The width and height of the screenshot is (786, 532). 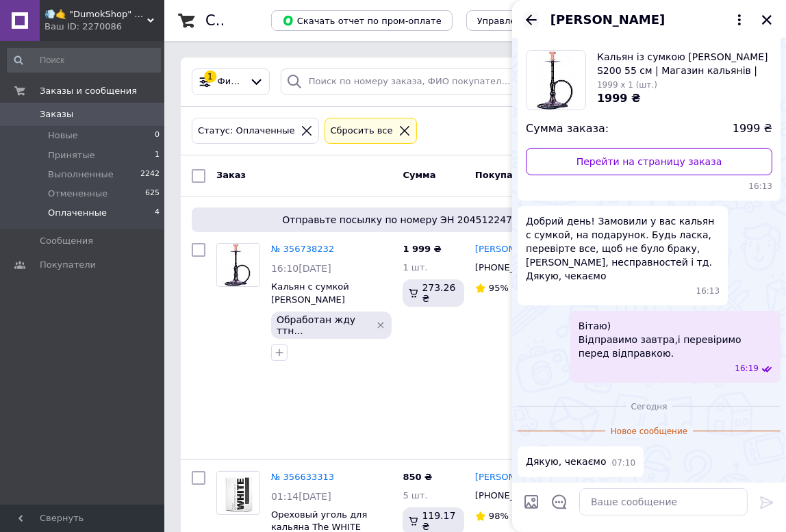 I want to click on span: Покупатели, so click(x=68, y=265).